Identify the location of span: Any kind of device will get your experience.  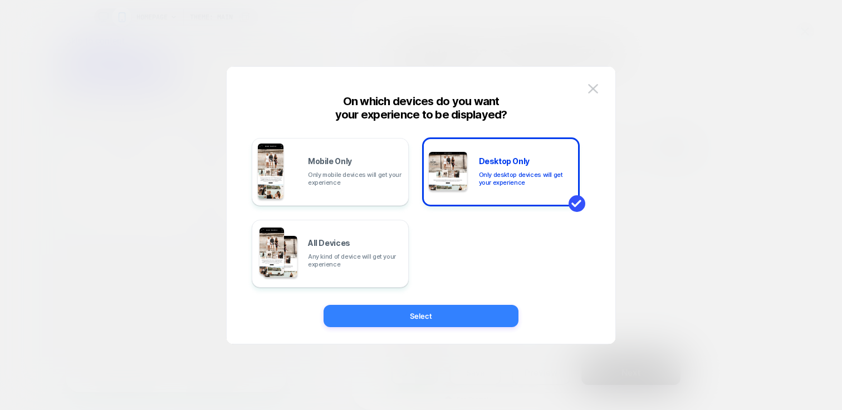
(355, 261).